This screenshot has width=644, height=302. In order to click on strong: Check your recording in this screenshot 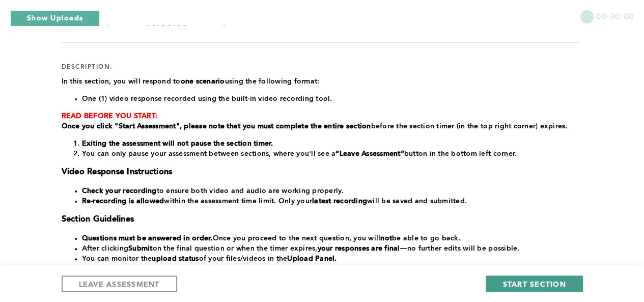, I will do `click(119, 191)`.